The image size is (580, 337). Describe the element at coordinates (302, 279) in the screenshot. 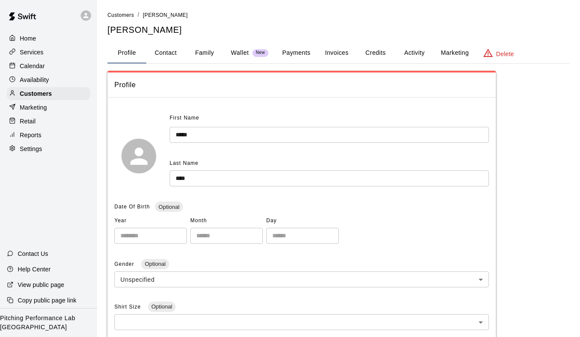

I see `div: Unspecified` at that location.